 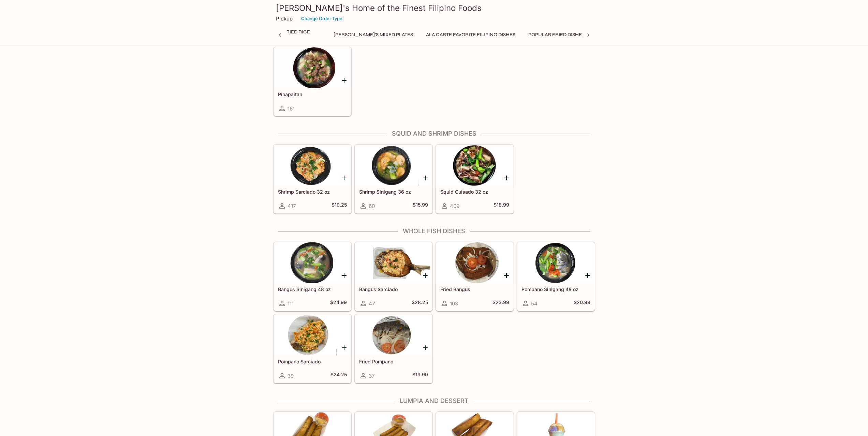 I want to click on h5: Fried Bangus, so click(x=475, y=289).